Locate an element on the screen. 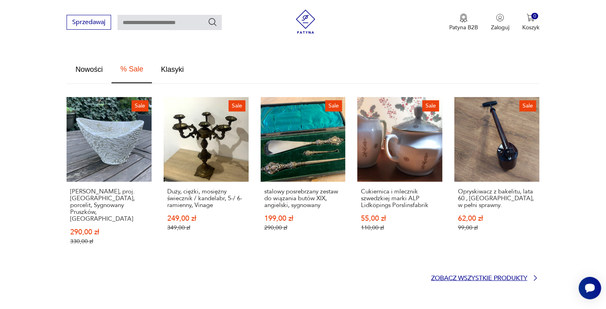  p: 330,00 zł is located at coordinates (109, 241).